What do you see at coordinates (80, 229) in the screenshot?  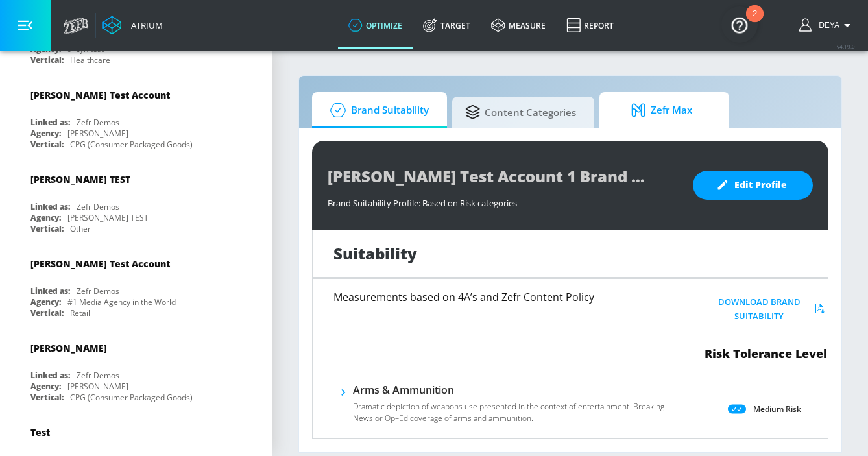 I see `div: Other` at bounding box center [80, 229].